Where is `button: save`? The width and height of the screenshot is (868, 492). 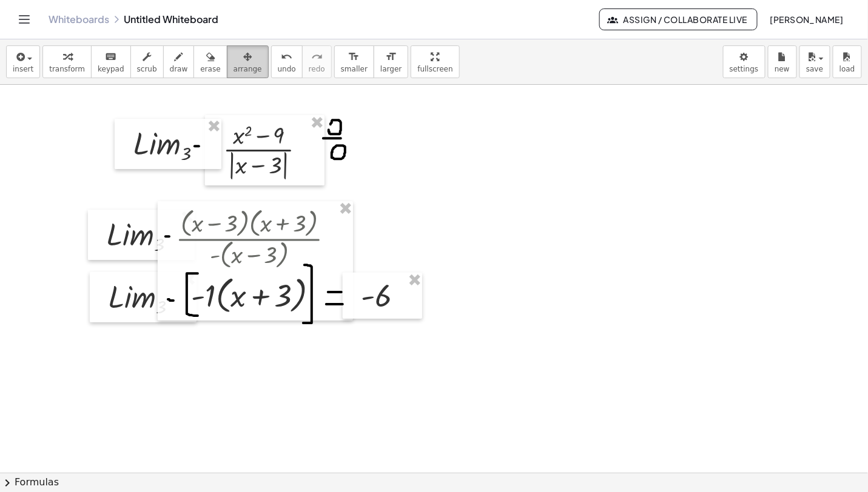
button: save is located at coordinates (815, 62).